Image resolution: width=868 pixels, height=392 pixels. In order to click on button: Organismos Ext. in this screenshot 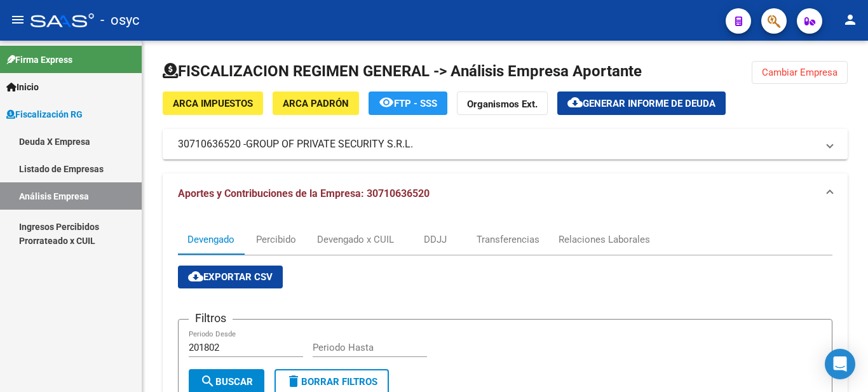, I will do `click(502, 102)`.